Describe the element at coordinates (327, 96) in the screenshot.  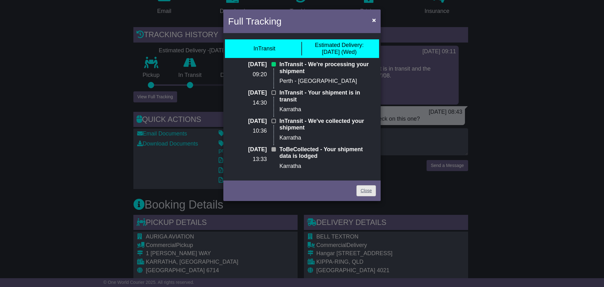
I see `p: InTransit - Your shipment is in transit` at that location.